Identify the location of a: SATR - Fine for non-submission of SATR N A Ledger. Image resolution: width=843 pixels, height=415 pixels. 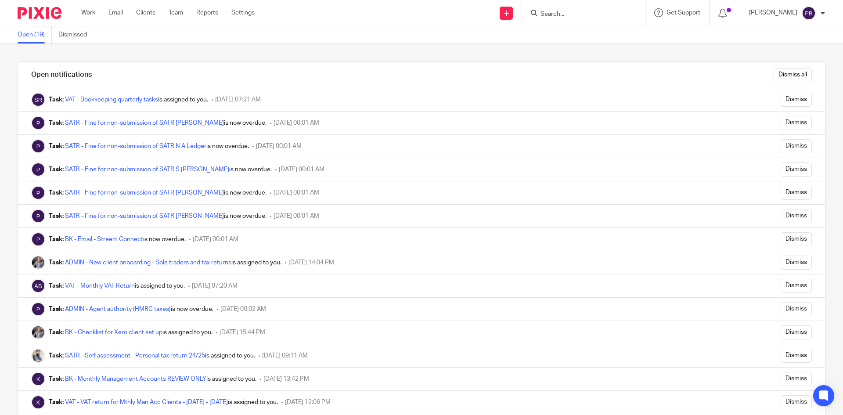
(136, 146).